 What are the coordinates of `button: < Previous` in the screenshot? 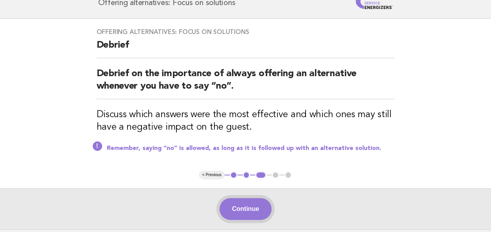 It's located at (211, 175).